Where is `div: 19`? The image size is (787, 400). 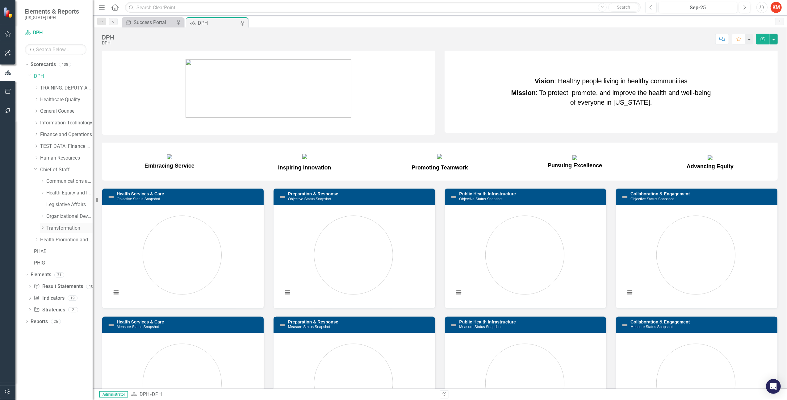 div: 19 is located at coordinates (73, 298).